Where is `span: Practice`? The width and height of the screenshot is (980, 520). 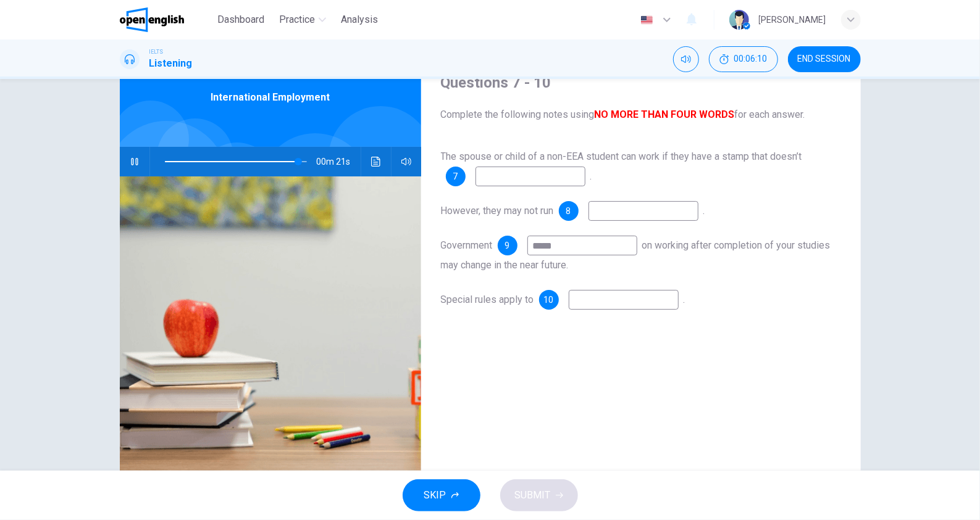
span: Practice is located at coordinates (297, 20).